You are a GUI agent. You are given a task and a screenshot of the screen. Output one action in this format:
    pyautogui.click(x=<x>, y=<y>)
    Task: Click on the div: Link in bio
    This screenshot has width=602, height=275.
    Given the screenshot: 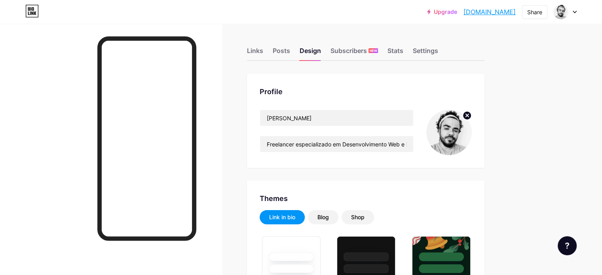 What is the action you would take?
    pyautogui.click(x=282, y=217)
    